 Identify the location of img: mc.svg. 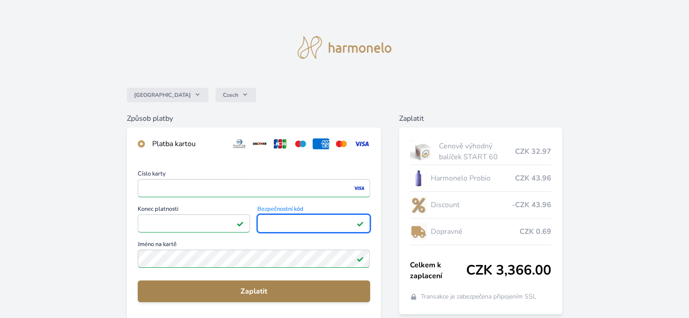
(341, 144).